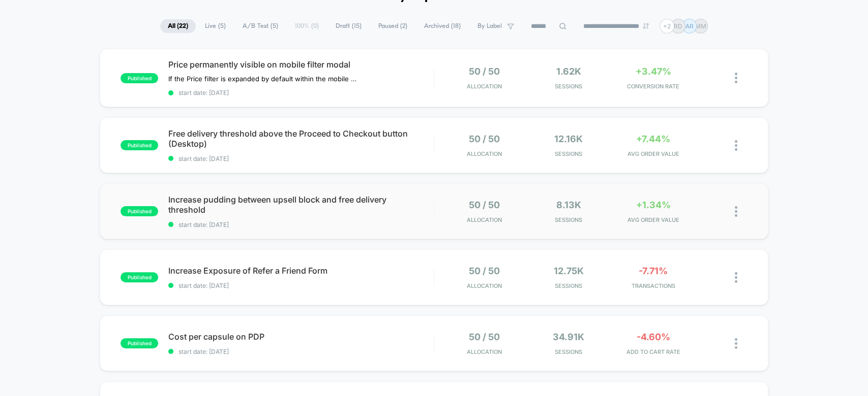  I want to click on span: +3.47%, so click(653, 71).